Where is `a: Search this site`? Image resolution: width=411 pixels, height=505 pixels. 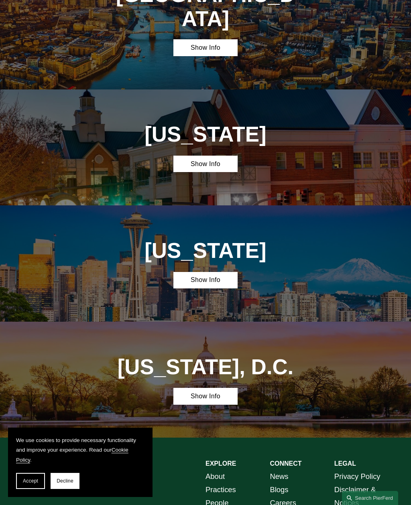 a: Search this site is located at coordinates (370, 498).